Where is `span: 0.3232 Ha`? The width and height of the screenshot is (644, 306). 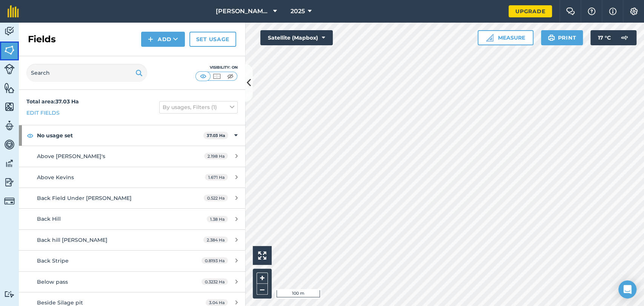 span: 0.3232 Ha is located at coordinates (215, 281).